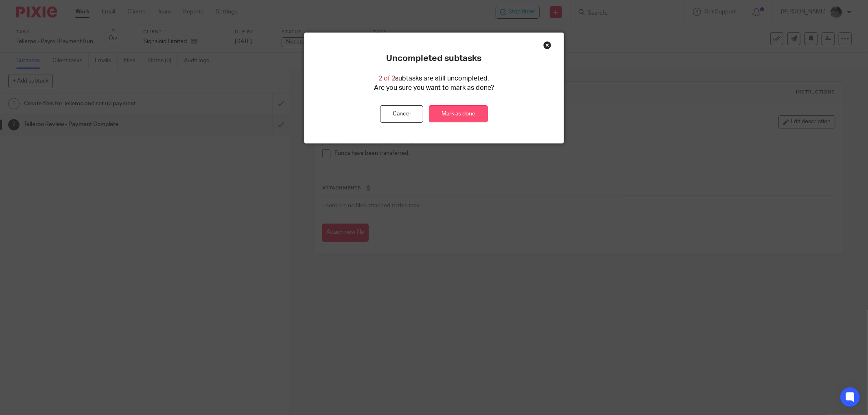  What do you see at coordinates (386, 78) in the screenshot?
I see `span: 2 of 2` at bounding box center [386, 78].